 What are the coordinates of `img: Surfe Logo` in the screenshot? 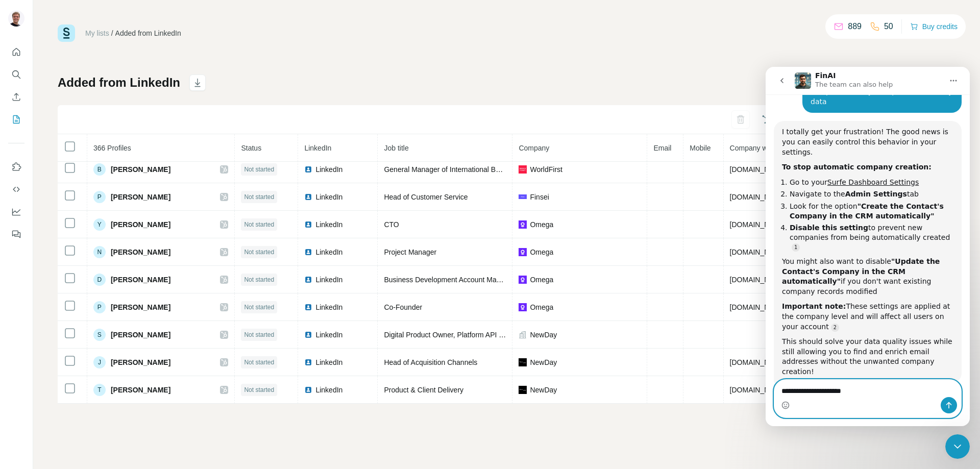 It's located at (67, 33).